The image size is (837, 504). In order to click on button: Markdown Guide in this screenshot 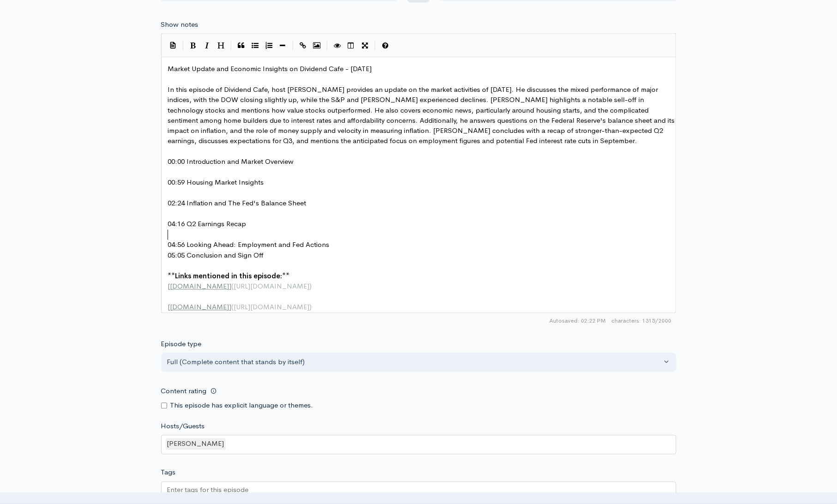, I will do `click(386, 46)`.